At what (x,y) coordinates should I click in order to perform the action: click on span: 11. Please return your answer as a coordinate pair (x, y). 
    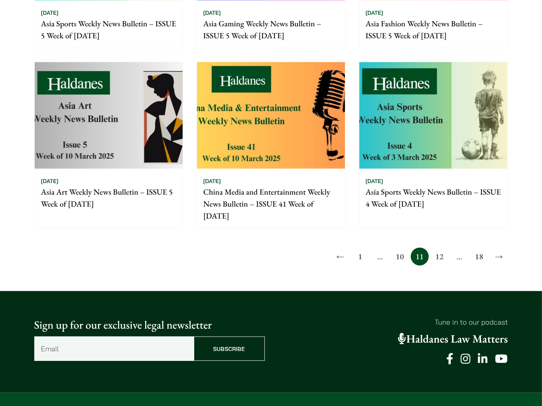
    Looking at the image, I should click on (420, 257).